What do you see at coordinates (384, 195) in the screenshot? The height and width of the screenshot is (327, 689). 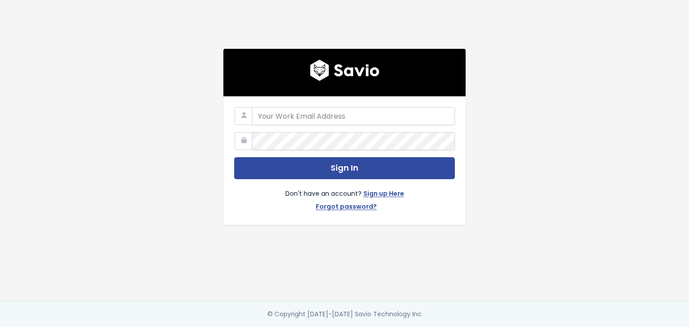 I see `a: Sign up Here` at bounding box center [384, 195].